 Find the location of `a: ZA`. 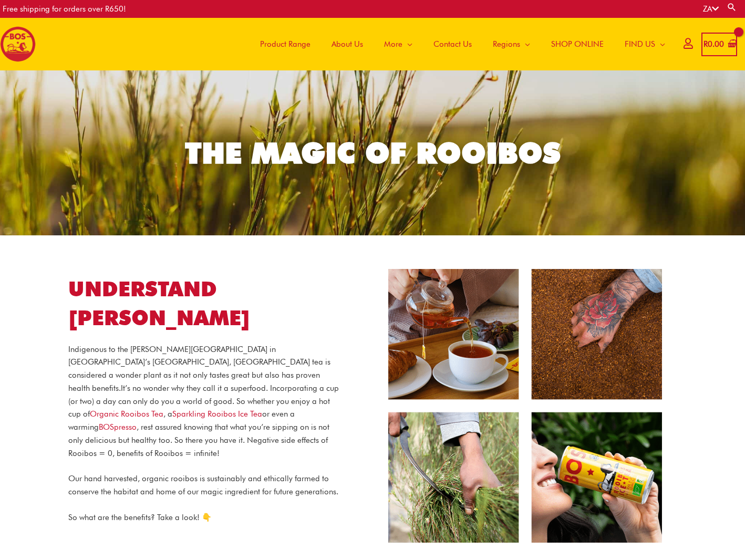

a: ZA is located at coordinates (711, 9).